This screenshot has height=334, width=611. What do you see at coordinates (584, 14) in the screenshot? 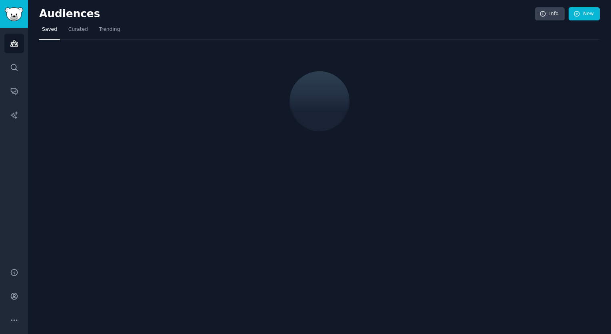
I see `a: New` at bounding box center [584, 14].